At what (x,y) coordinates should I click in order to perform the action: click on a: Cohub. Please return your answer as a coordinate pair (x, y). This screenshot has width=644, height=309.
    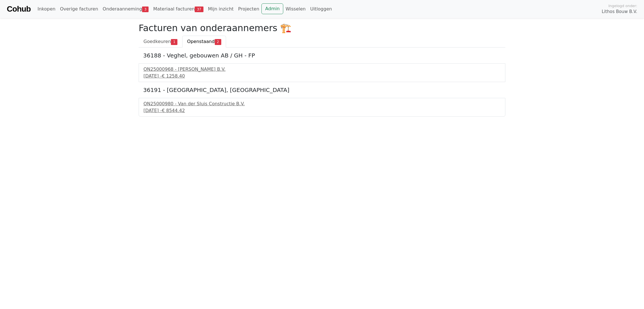
    Looking at the image, I should click on (18, 9).